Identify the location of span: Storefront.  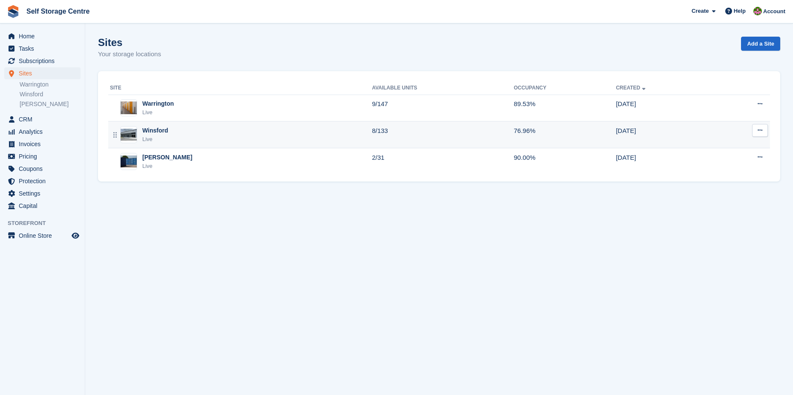
(46, 223).